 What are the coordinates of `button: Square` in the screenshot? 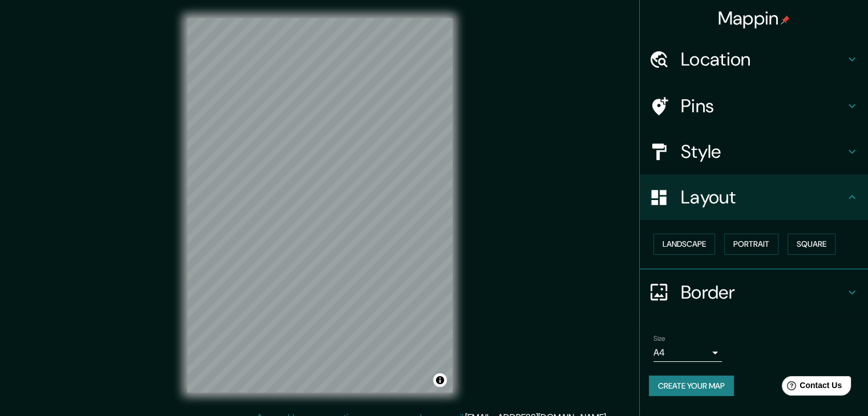 It's located at (811, 244).